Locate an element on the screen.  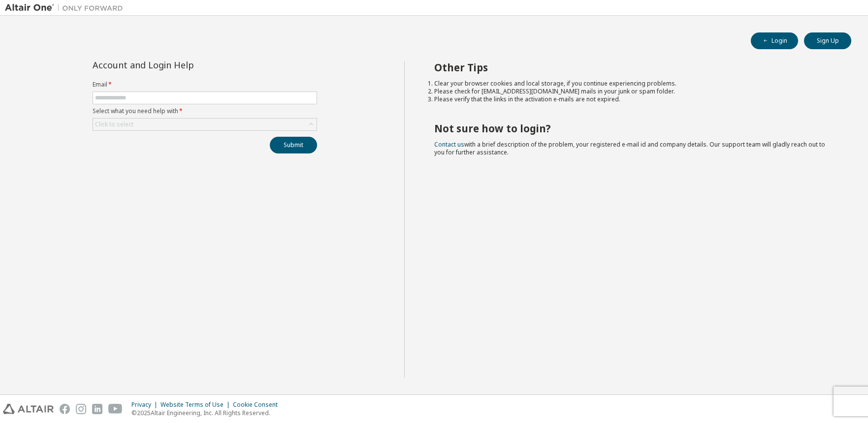
a: Contact us is located at coordinates (449, 144).